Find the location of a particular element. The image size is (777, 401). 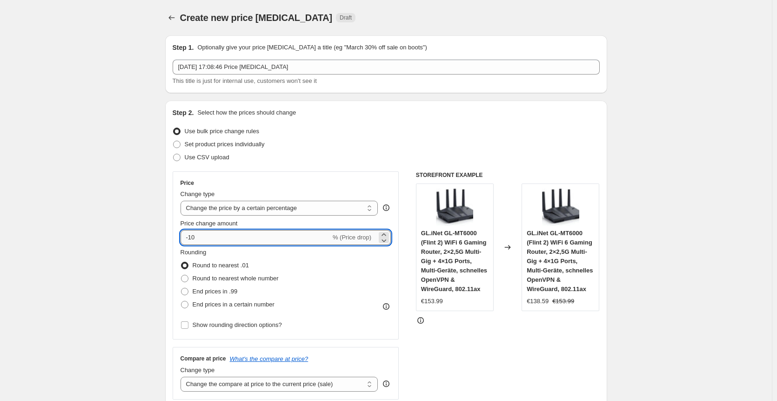

div: €138.59 is located at coordinates (537, 301).